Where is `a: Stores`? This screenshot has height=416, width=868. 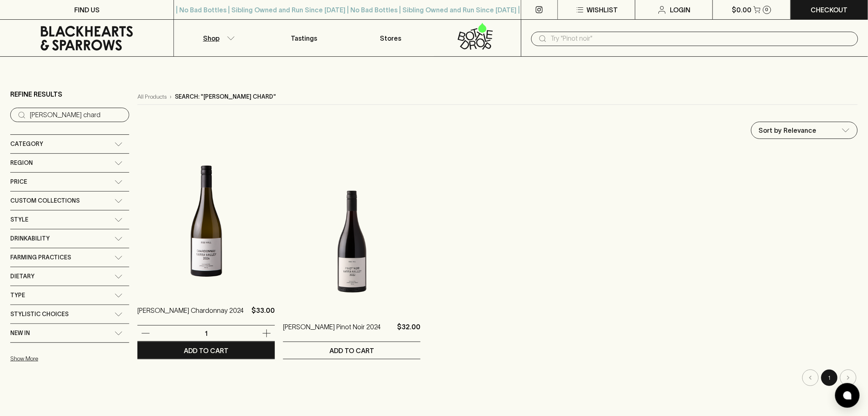
a: Stores is located at coordinates (391, 38).